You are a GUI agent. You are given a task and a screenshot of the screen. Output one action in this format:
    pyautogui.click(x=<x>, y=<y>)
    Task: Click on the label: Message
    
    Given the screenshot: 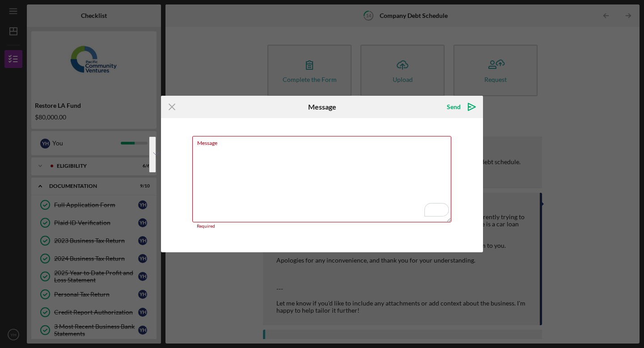 What is the action you would take?
    pyautogui.click(x=324, y=142)
    